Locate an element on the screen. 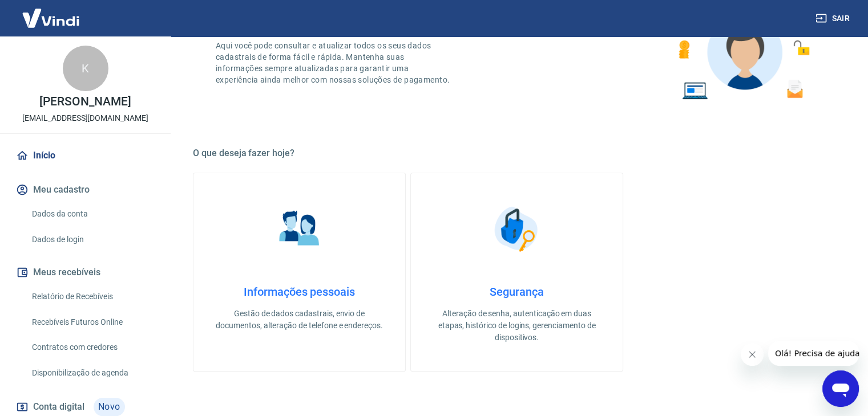 Image resolution: width=868 pixels, height=416 pixels. span: Novo is located at coordinates (109, 408).